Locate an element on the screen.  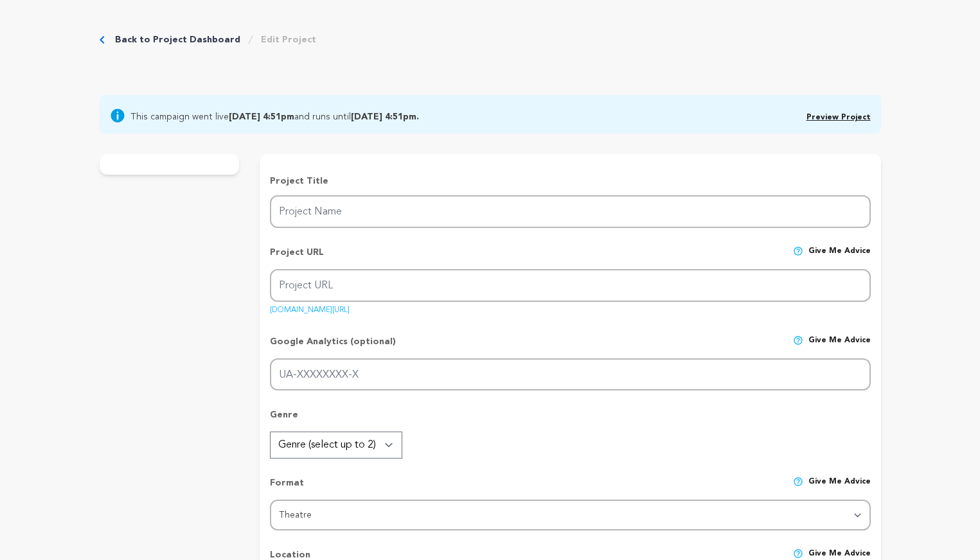
input: Project Name is located at coordinates (570, 211).